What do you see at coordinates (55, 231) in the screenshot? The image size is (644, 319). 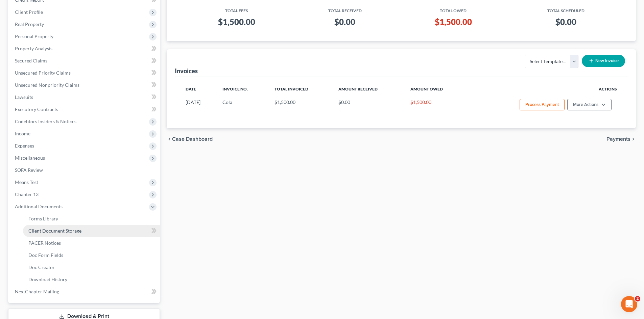 I see `span: Client Document Storage` at bounding box center [55, 231].